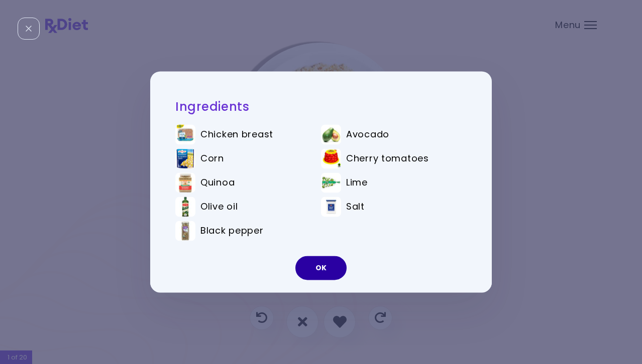  What do you see at coordinates (367, 135) in the screenshot?
I see `span: Avocado` at bounding box center [367, 135].